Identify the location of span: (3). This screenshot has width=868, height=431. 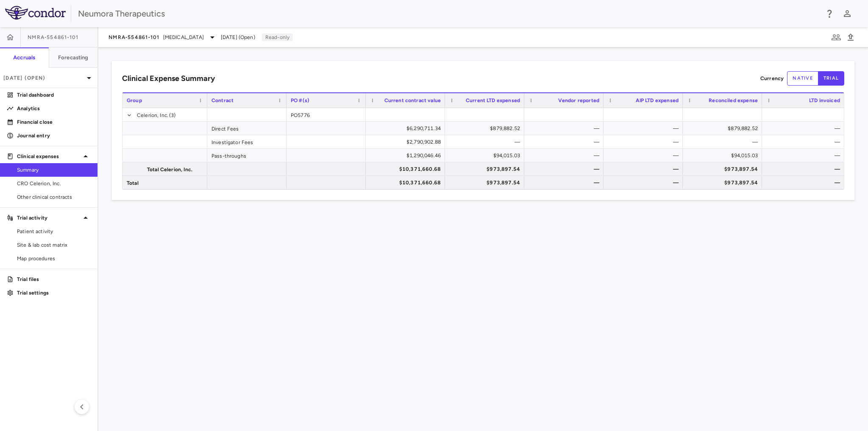
(172, 116).